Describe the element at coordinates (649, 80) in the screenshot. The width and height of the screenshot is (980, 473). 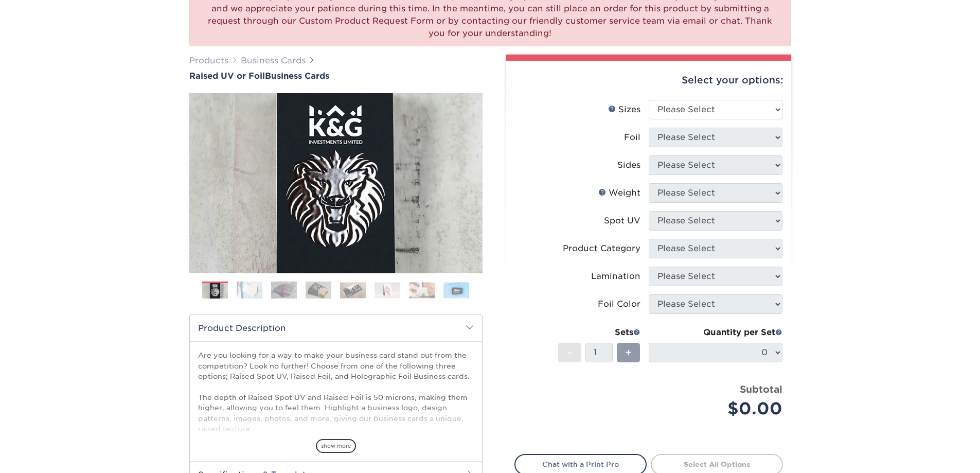
I see `div: Select your options:` at that location.